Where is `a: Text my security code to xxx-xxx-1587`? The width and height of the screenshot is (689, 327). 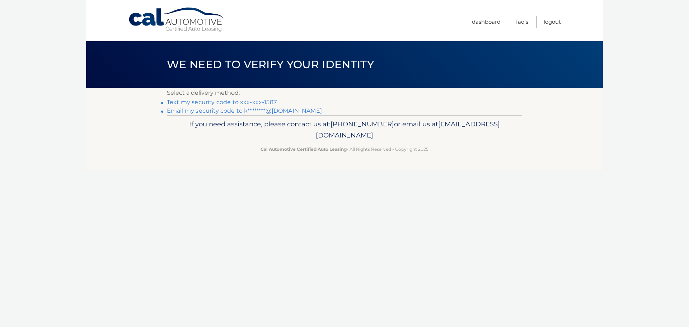 a: Text my security code to xxx-xxx-1587 is located at coordinates (222, 102).